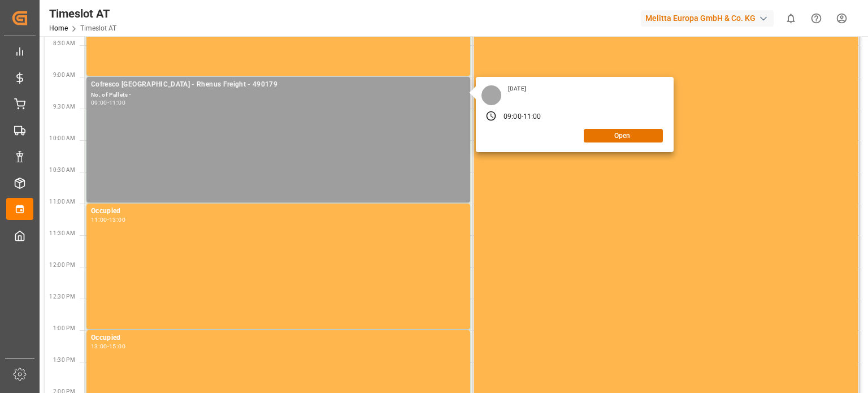 The height and width of the screenshot is (393, 868). I want to click on span: 8:30 AM, so click(64, 43).